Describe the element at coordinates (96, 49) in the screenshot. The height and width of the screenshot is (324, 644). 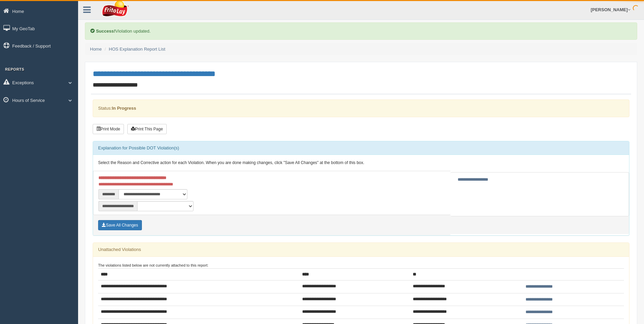
I see `a: Home` at that location.